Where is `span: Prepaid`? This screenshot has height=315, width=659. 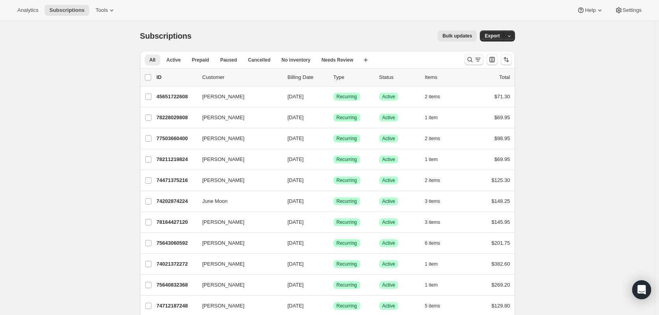
span: Prepaid is located at coordinates (200, 60).